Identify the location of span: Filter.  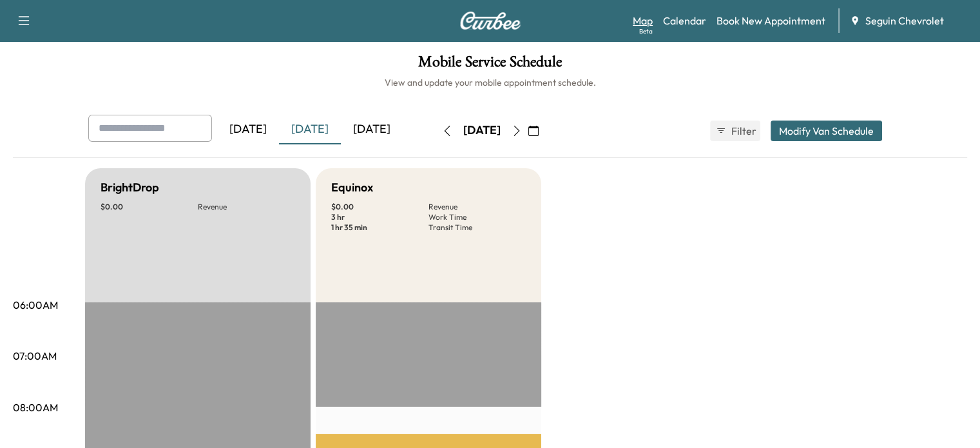
(743, 131).